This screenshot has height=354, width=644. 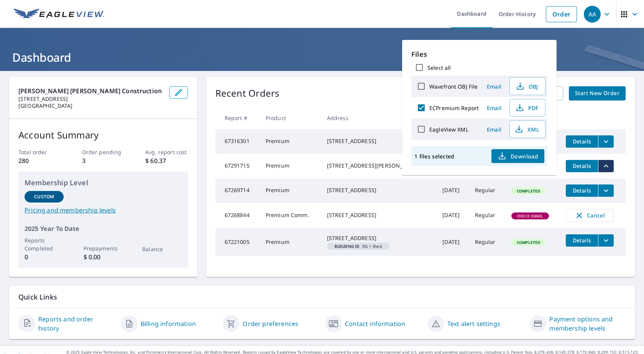 What do you see at coordinates (104, 183) in the screenshot?
I see `p: Membership Level` at bounding box center [104, 183].